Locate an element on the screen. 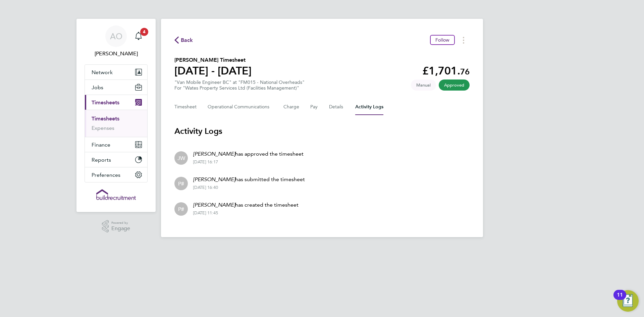 The width and height of the screenshot is (644, 317). span: Engage is located at coordinates (121, 228).